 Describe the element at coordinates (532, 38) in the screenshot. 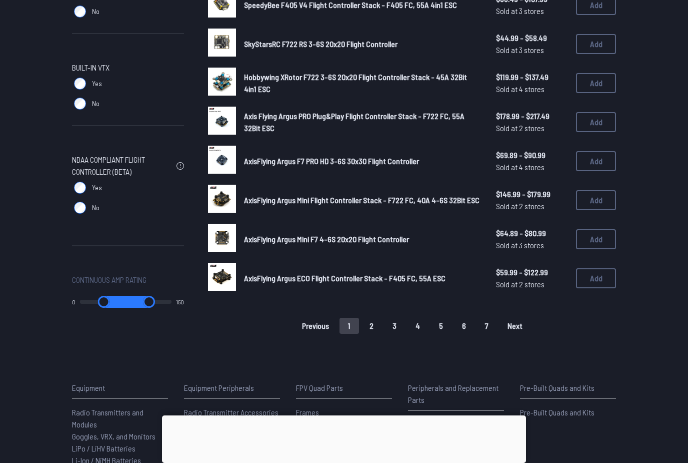

I see `span: $44.99 - $58.49` at that location.